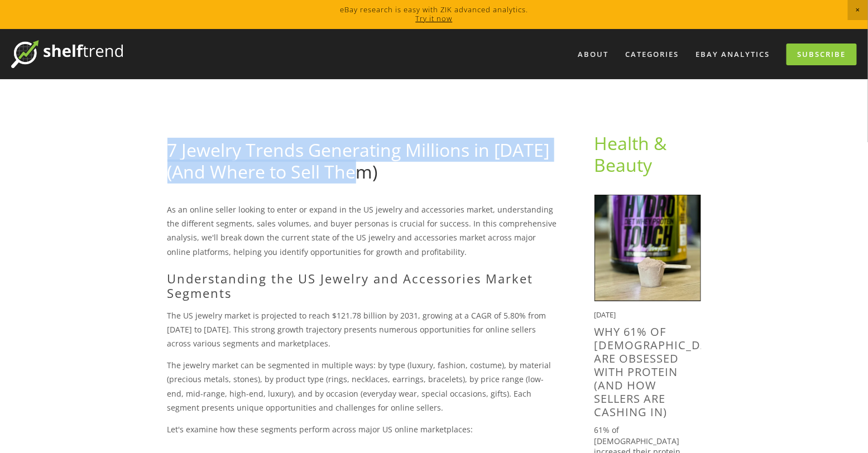  I want to click on img: ShelfTrend, so click(67, 54).